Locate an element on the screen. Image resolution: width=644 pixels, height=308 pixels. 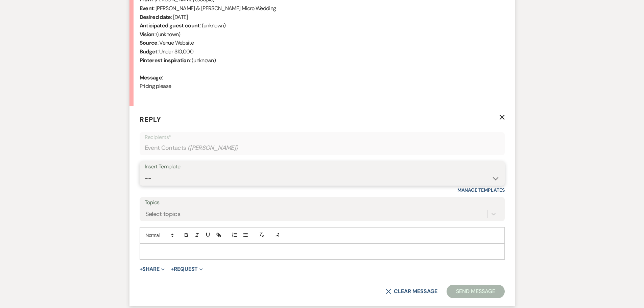
button: Clear message is located at coordinates (411, 291).